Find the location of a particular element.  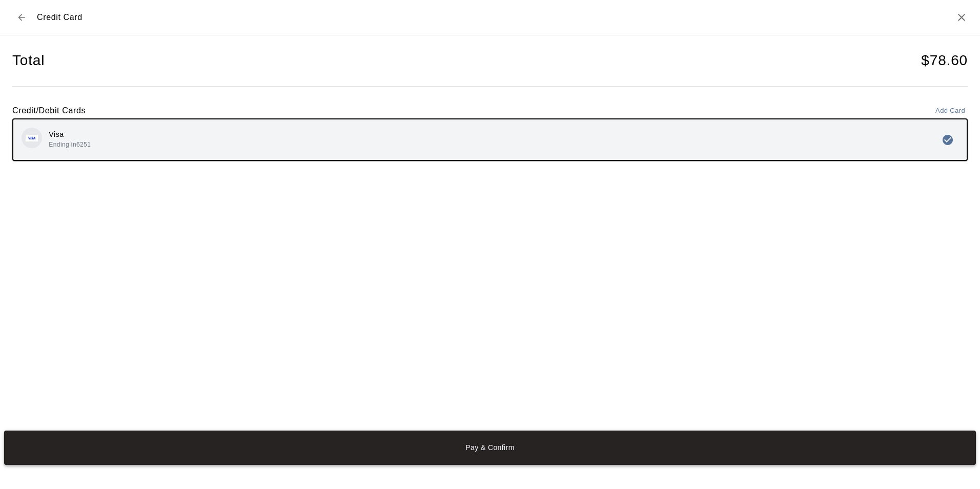

h4: Total is located at coordinates (28, 60).